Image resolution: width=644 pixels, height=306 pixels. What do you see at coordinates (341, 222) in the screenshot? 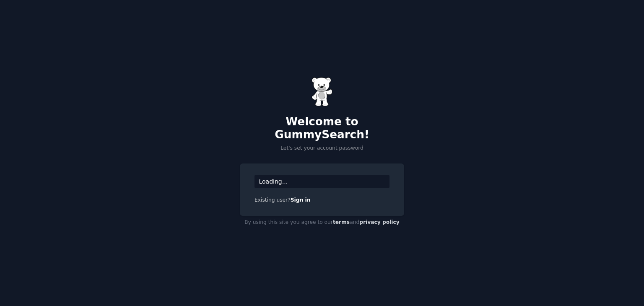
I see `a: terms` at bounding box center [341, 222].